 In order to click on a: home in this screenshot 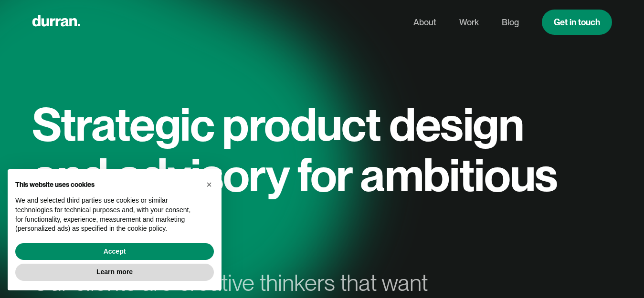, I will do `click(56, 22)`.